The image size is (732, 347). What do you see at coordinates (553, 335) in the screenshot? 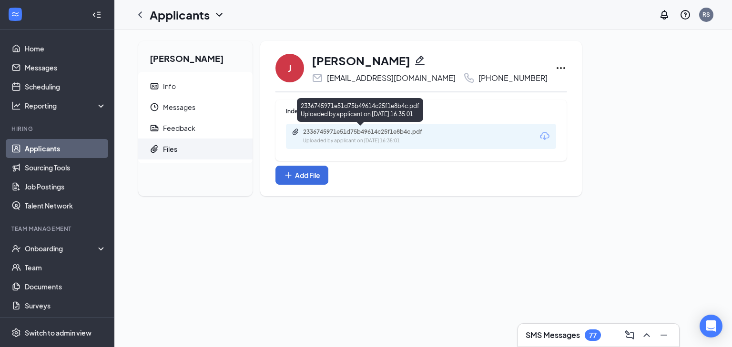
I see `h3: SMS Messages` at bounding box center [553, 335].